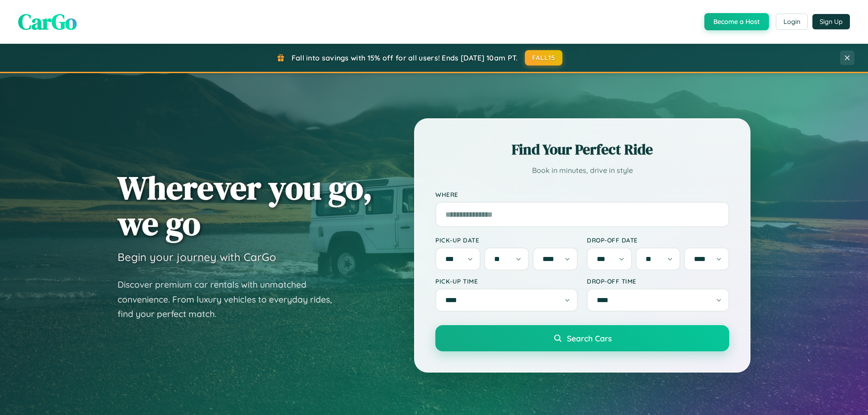  I want to click on h3: Begin your journey with CarGo, so click(197, 257).